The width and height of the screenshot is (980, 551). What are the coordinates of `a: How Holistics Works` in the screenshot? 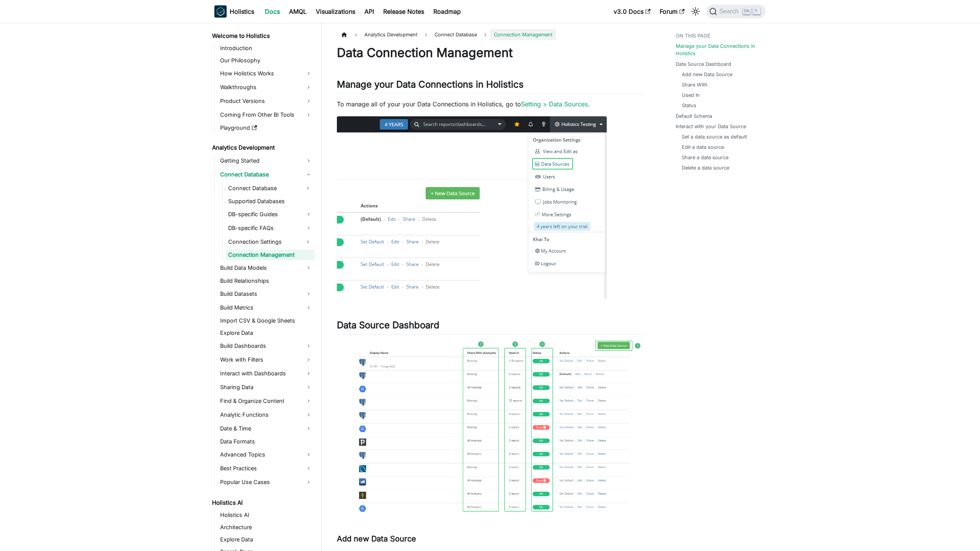 It's located at (266, 74).